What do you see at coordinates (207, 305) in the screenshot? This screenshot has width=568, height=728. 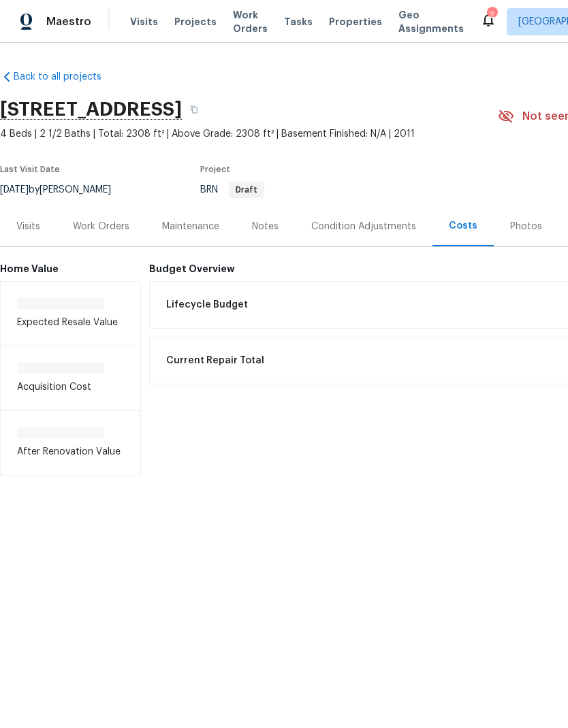 I see `span: Lifecycle Budget` at bounding box center [207, 305].